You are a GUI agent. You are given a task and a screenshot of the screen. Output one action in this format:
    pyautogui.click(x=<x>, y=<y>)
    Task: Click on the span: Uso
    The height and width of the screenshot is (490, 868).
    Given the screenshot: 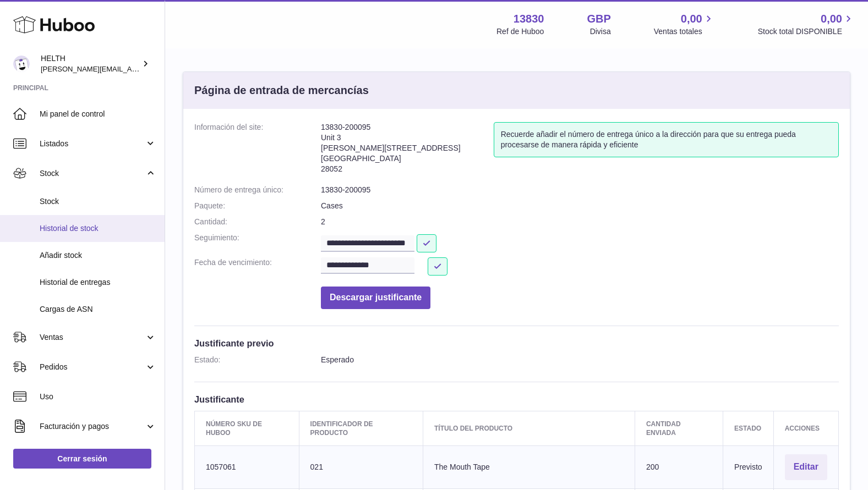 What is the action you would take?
    pyautogui.click(x=98, y=397)
    